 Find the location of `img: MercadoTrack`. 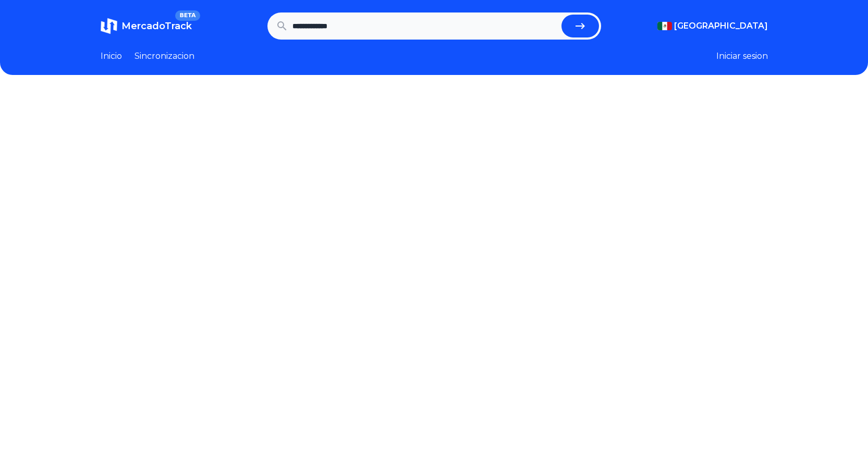

img: MercadoTrack is located at coordinates (109, 26).